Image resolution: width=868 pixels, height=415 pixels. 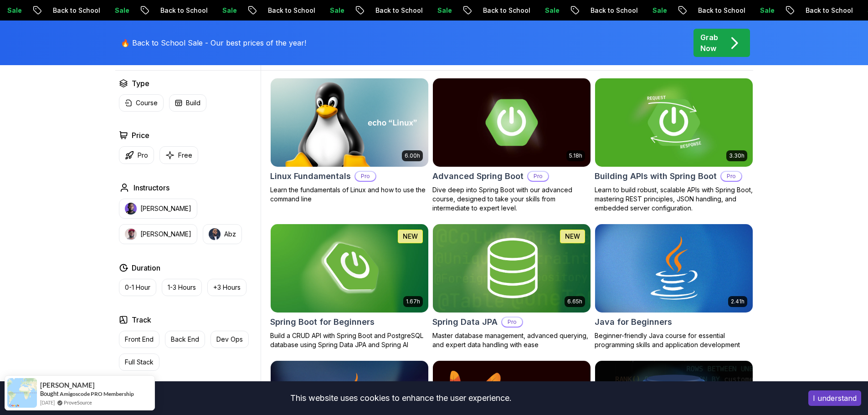 What do you see at coordinates (512, 286) in the screenshot?
I see `a: Spring Data JPA card6.65hNEWSpring Data JPAProMaster database management, advanced querying, and ...` at bounding box center [512, 286].